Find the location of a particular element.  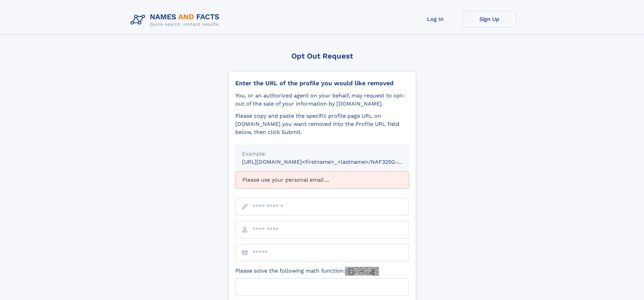

div: Please use your personal email ... is located at coordinates (322, 180).